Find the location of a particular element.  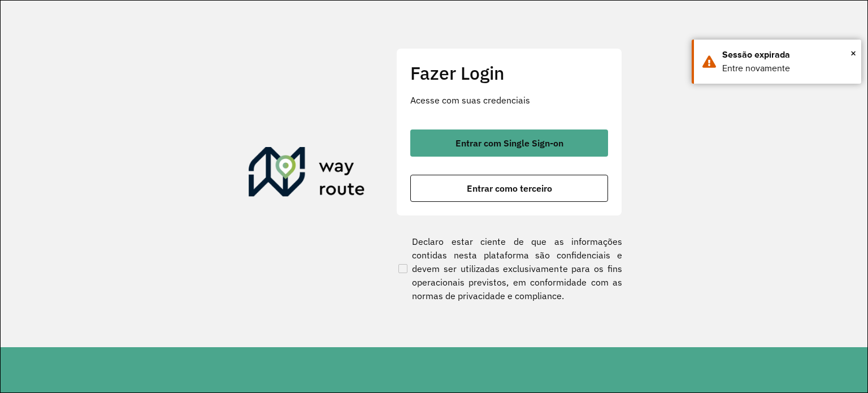

div: Sessão expirada is located at coordinates (787, 55).